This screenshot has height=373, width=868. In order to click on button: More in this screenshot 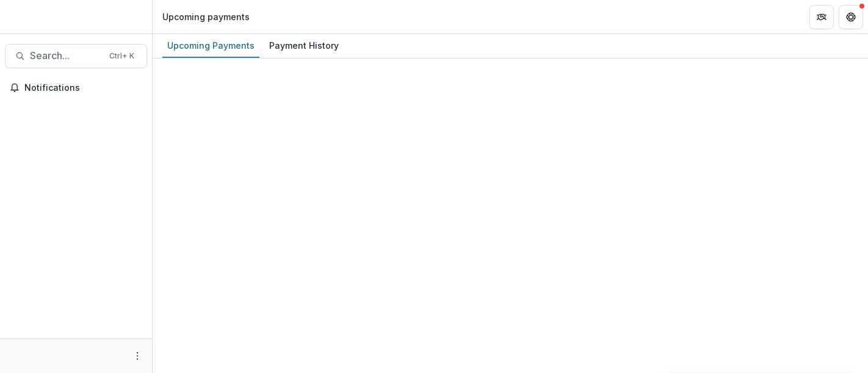, I will do `click(137, 356)`.